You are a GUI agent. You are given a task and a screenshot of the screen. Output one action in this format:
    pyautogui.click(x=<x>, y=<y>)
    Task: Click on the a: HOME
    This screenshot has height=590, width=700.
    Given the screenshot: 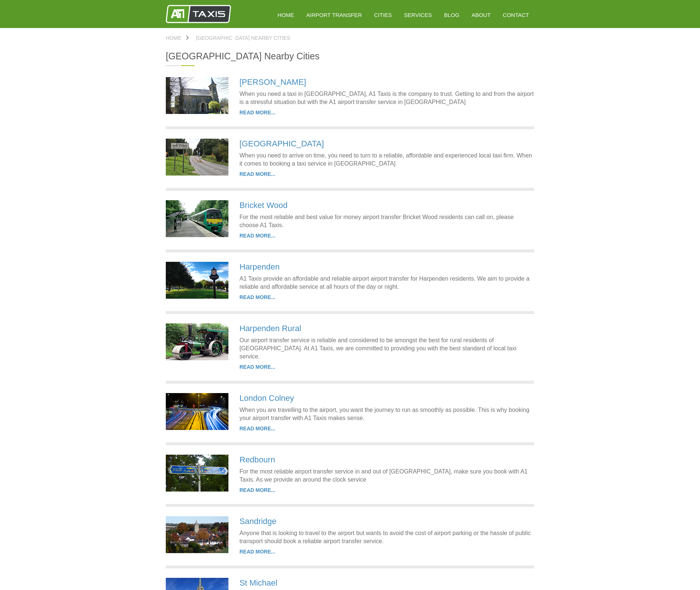 What is the action you would take?
    pyautogui.click(x=285, y=15)
    